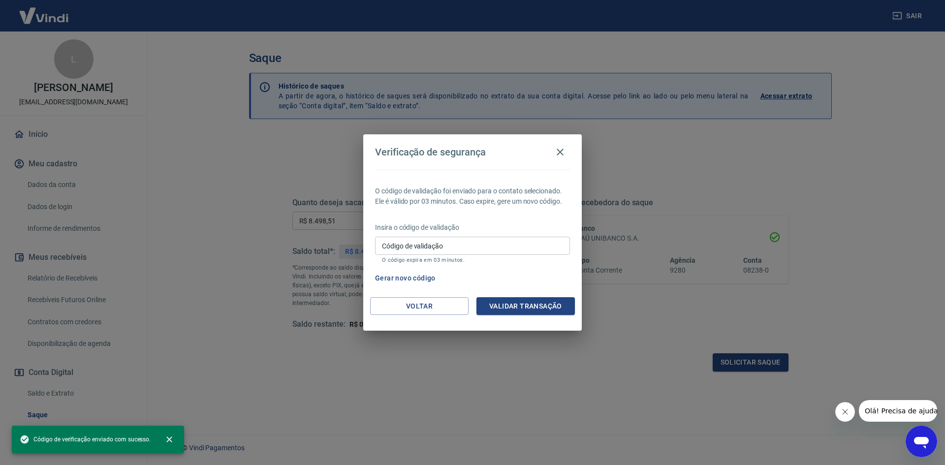 Image resolution: width=945 pixels, height=465 pixels. What do you see at coordinates (430, 152) in the screenshot?
I see `h4: Verificação de segurança` at bounding box center [430, 152].